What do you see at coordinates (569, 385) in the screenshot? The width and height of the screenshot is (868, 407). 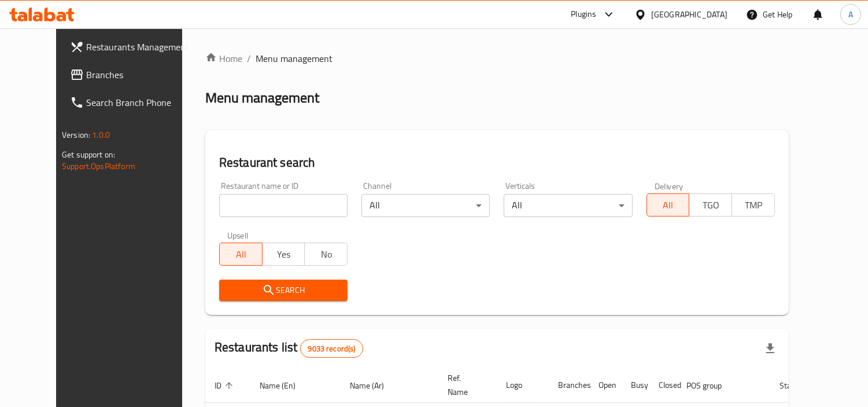 I see `th: Branches` at bounding box center [569, 385].